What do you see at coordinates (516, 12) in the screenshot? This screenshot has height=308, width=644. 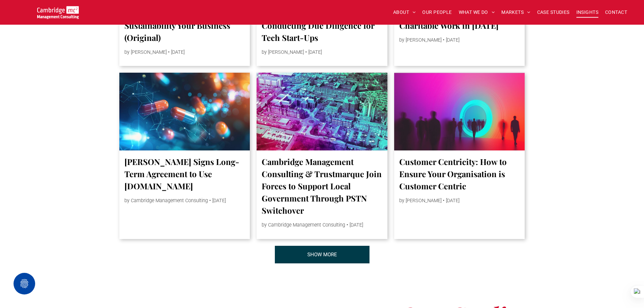 I see `a: MARKETS` at bounding box center [516, 12].